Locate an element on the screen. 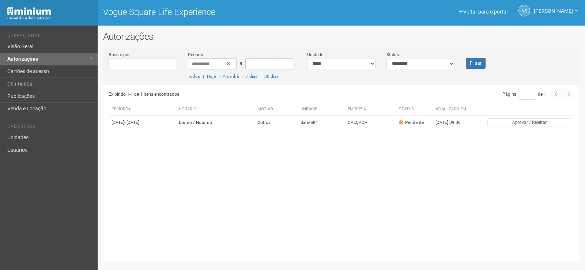  button: Filtrar is located at coordinates (476, 63).